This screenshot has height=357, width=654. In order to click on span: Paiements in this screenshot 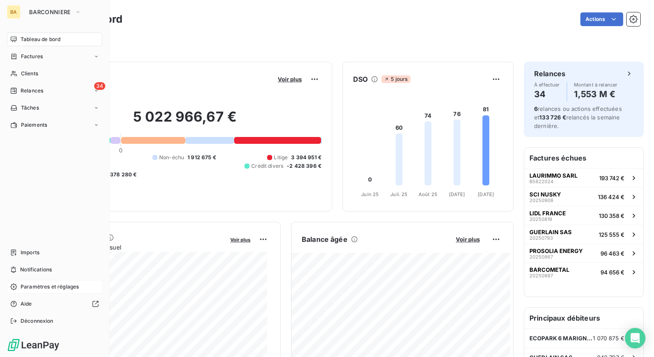, I will do `click(34, 125)`.